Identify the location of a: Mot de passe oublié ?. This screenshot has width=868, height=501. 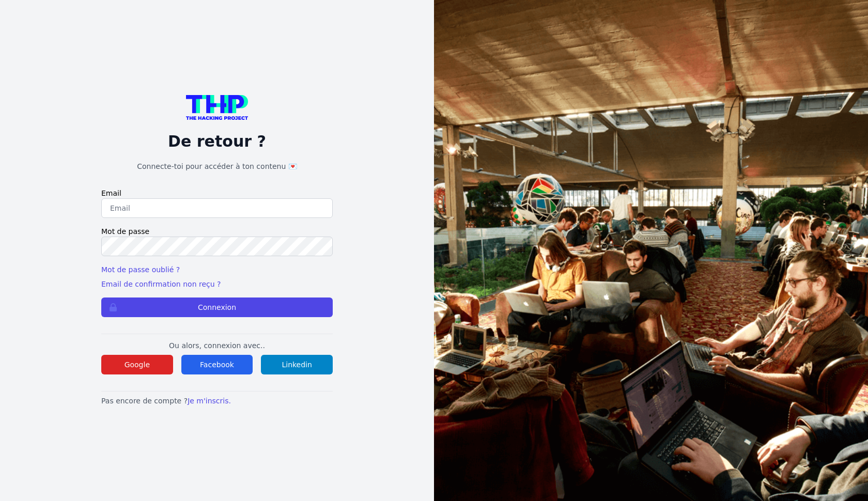
(141, 270).